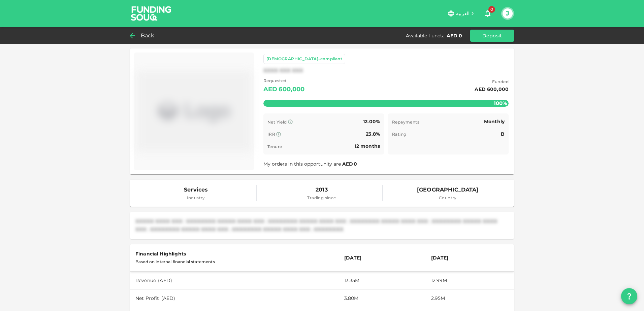 Image resolution: width=644 pixels, height=311 pixels. I want to click on span: 12.00%, so click(372, 122).